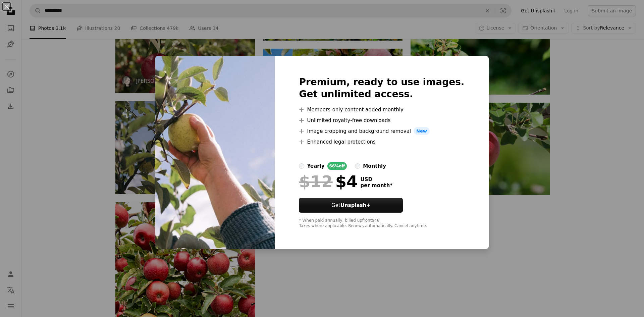 The height and width of the screenshot is (317, 644). Describe the element at coordinates (381, 224) in the screenshot. I see `div: * When paid annually, billed upfront $48 Taxes where applicable. Renews automatically. Cancel any...` at that location.